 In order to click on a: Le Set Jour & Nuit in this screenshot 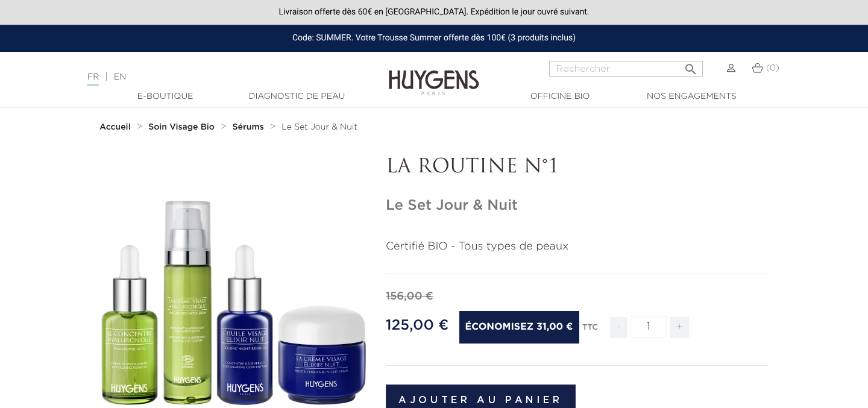, I will do `click(320, 127)`.